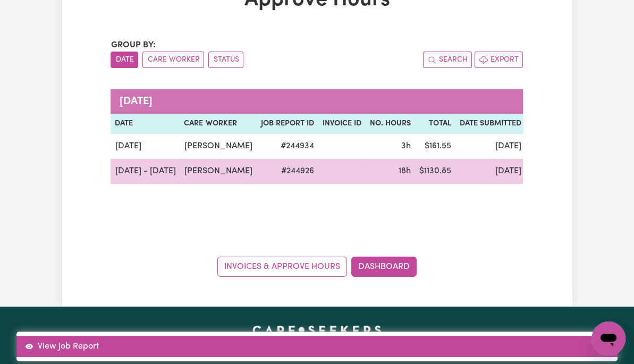 This screenshot has width=634, height=364. I want to click on th: Total, so click(435, 124).